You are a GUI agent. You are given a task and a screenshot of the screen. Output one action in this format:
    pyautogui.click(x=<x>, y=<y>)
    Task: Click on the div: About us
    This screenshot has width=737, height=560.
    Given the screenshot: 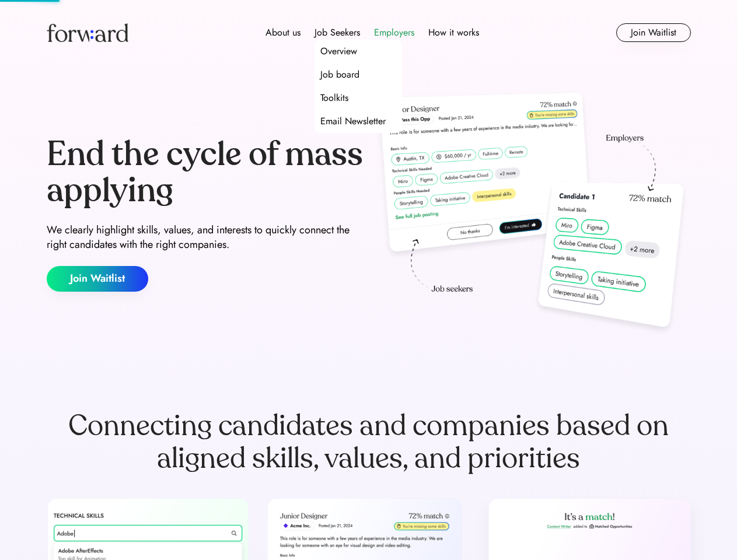 What is the action you would take?
    pyautogui.click(x=283, y=32)
    